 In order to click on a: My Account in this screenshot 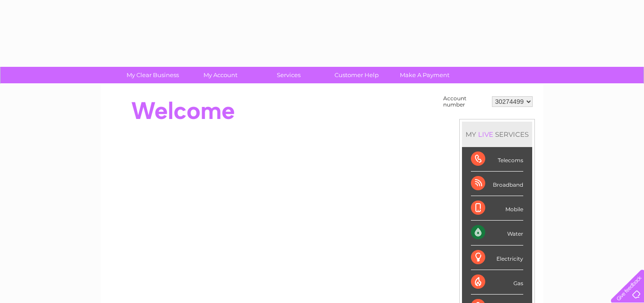, I will do `click(221, 75)`.